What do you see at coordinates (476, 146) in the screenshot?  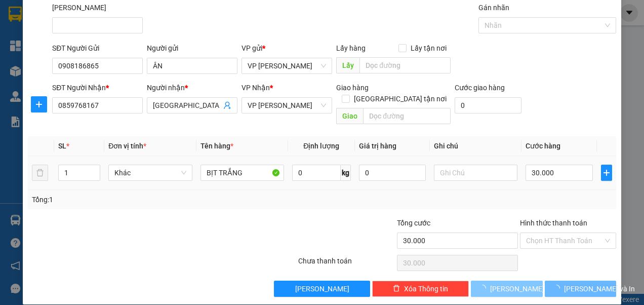 I see `th: Ghi chú` at bounding box center [476, 146].